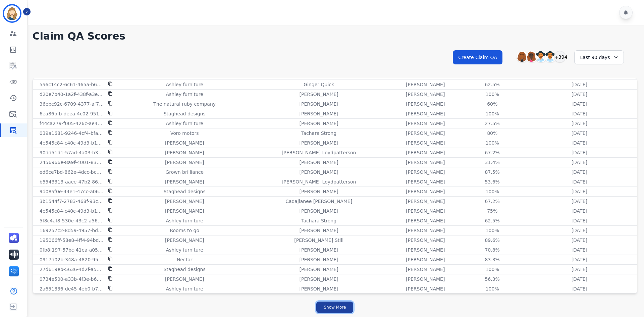  What do you see at coordinates (72, 182) in the screenshot?
I see `p: b5543313-aaee-47b2-86c8-f0afb7cc5bdb` at bounding box center [72, 182].